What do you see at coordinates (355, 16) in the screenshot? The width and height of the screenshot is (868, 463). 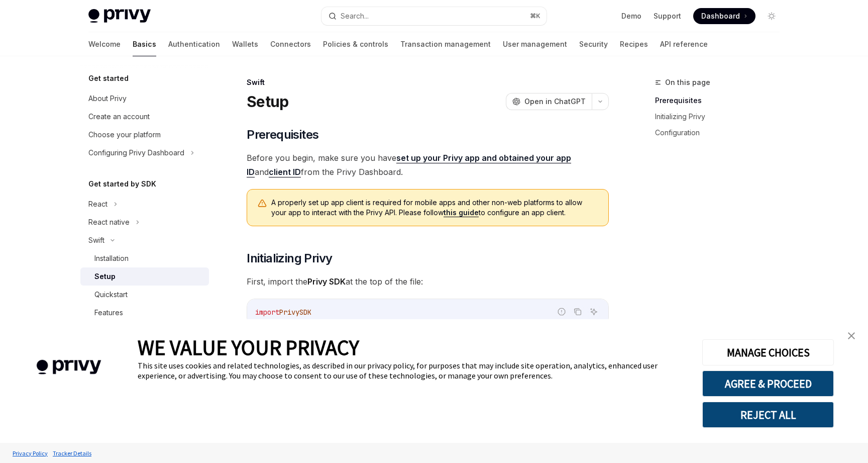 I see `div: Search...` at bounding box center [355, 16].